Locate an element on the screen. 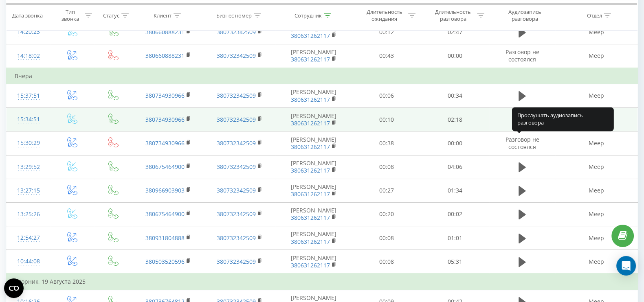 The height and width of the screenshot is (302, 644). div: Длительность ожидания is located at coordinates (384, 15).